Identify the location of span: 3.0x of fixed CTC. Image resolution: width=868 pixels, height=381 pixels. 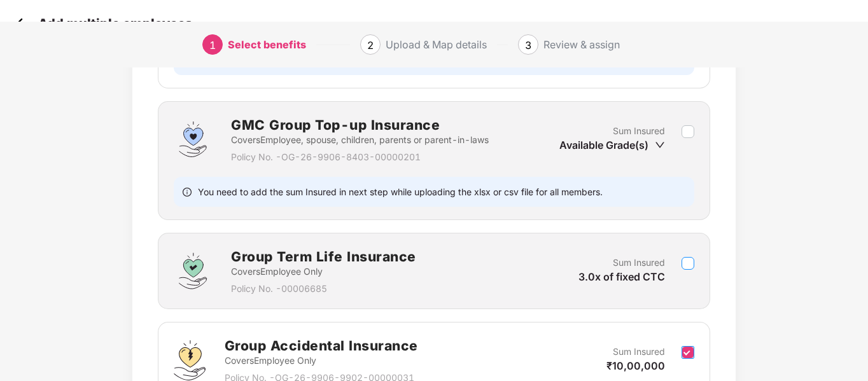
(622, 276).